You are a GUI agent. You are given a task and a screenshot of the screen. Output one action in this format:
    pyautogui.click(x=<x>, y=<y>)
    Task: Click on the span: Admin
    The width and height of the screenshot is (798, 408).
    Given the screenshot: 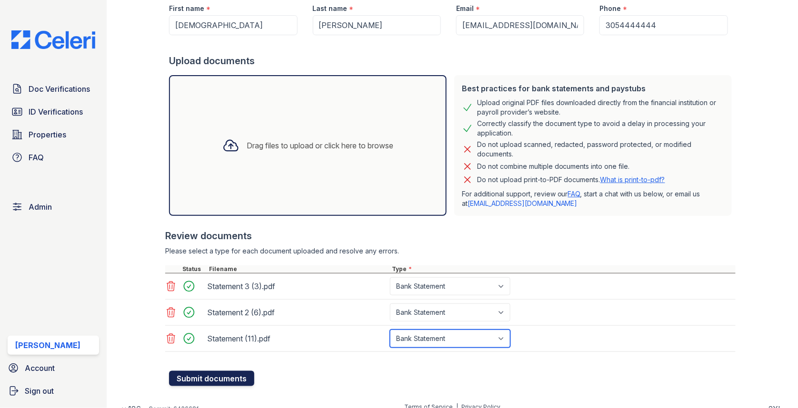 What is the action you would take?
    pyautogui.click(x=40, y=207)
    